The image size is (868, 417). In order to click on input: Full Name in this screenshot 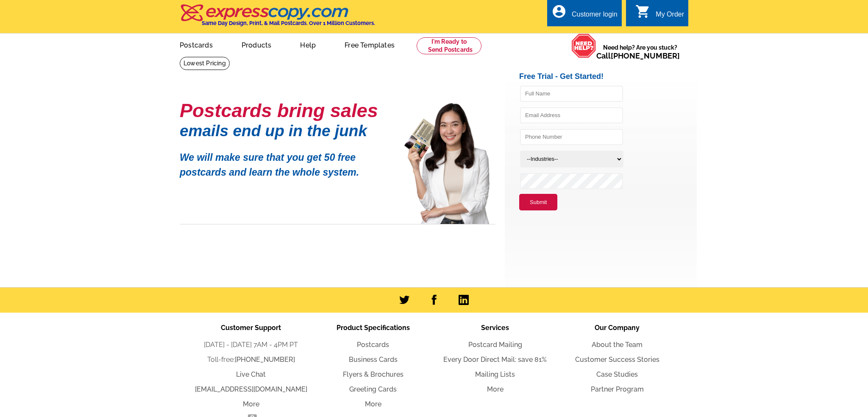, I will do `click(571, 93)`.